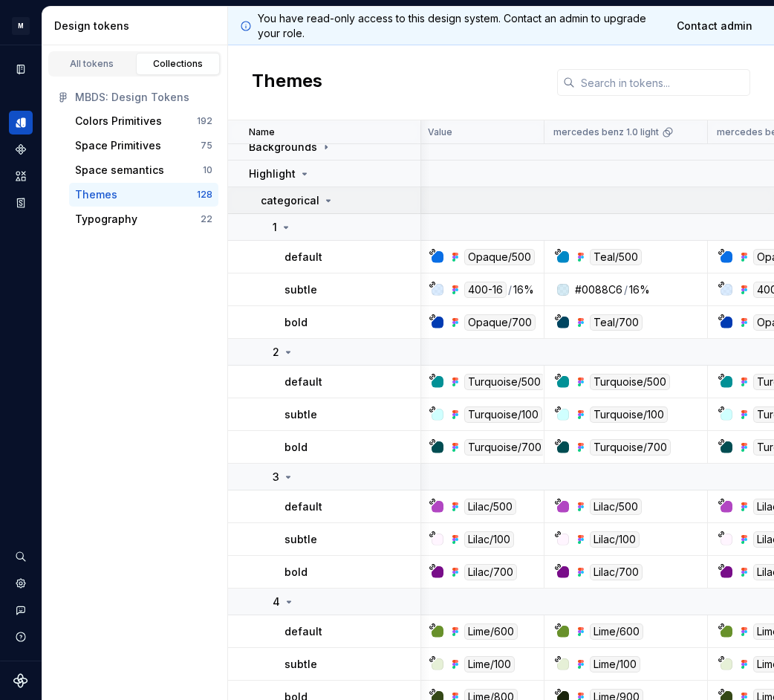 The height and width of the screenshot is (700, 774). What do you see at coordinates (144, 121) in the screenshot?
I see `button: Colors Primitives192` at bounding box center [144, 121].